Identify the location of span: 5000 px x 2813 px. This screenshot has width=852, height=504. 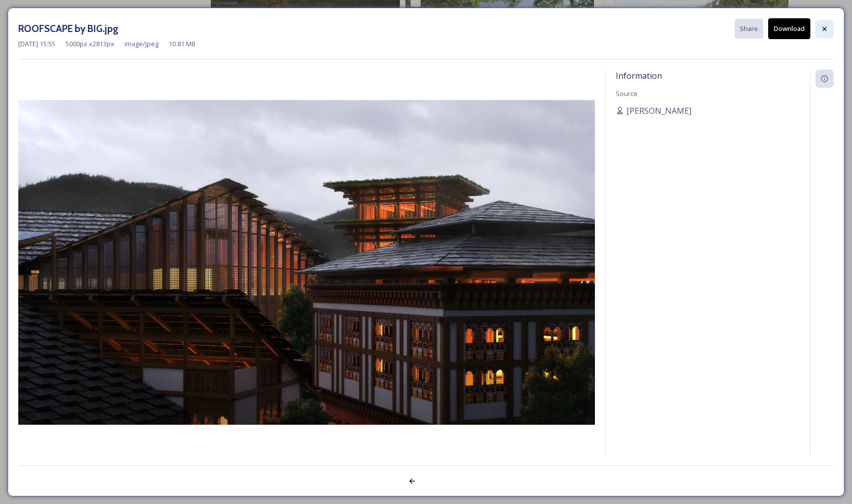
(90, 44).